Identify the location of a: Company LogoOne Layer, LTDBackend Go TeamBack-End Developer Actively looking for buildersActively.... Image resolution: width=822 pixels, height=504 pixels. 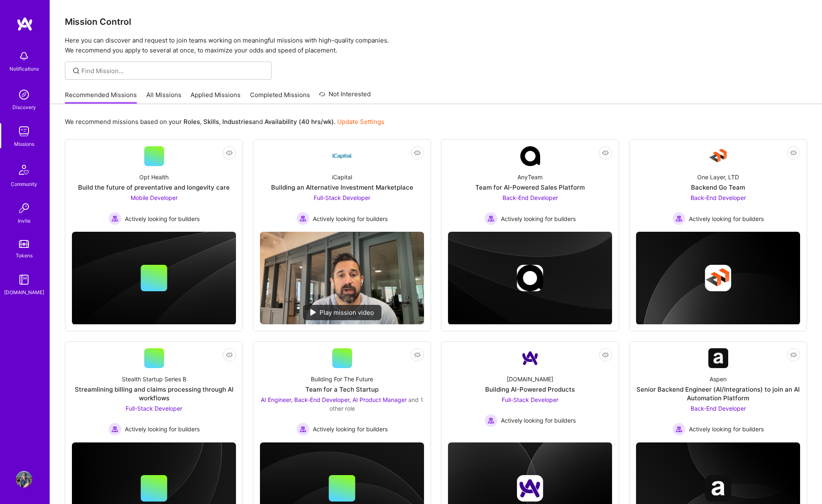
(718, 186).